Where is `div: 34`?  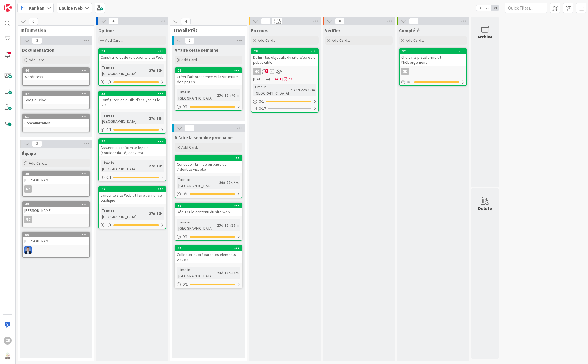 div: 34 is located at coordinates (133, 51).